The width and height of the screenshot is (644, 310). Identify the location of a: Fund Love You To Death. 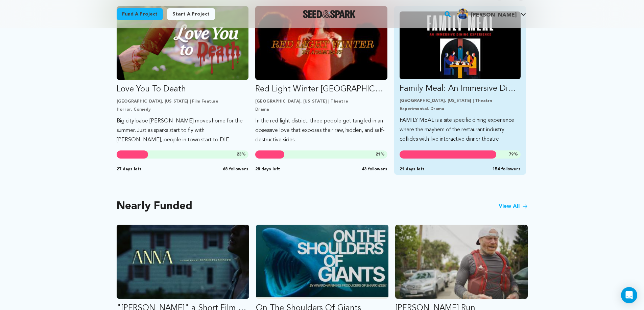
(182, 75).